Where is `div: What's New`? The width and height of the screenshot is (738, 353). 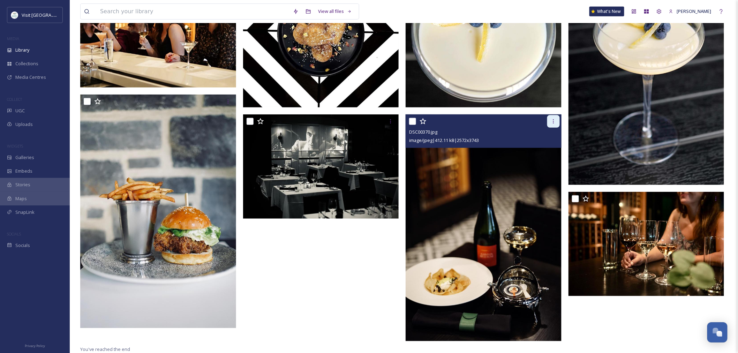
div: What's New is located at coordinates (607, 12).